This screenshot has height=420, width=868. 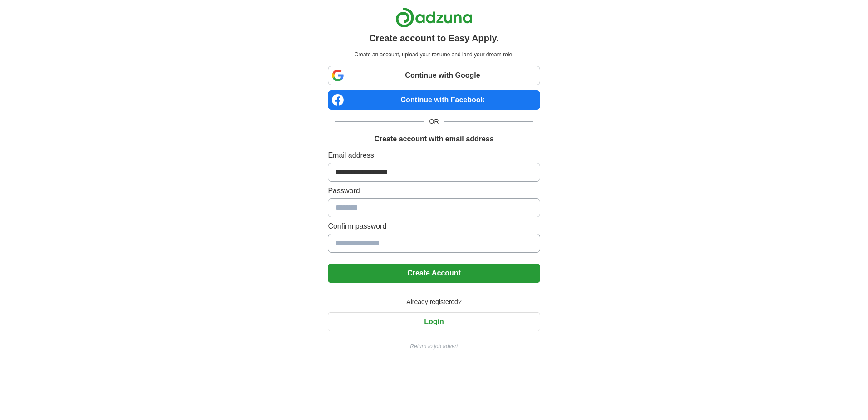 What do you see at coordinates (434, 227) in the screenshot?
I see `label: Confirm password` at bounding box center [434, 227].